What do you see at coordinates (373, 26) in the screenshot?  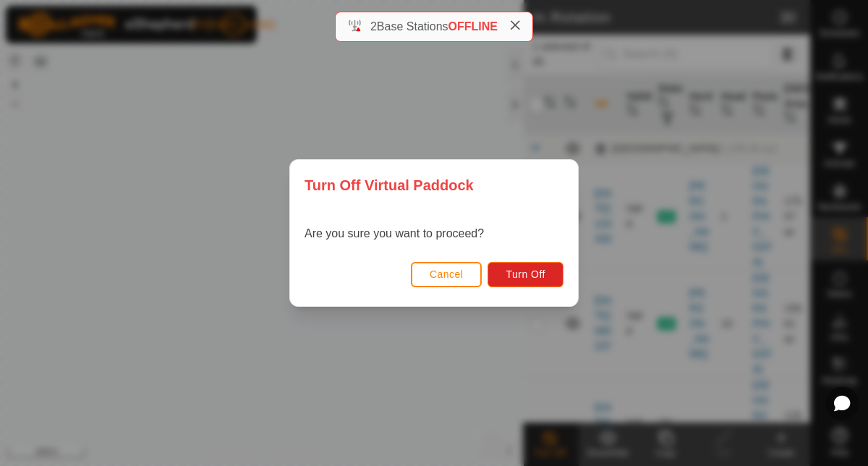 I see `span: 2` at bounding box center [373, 26].